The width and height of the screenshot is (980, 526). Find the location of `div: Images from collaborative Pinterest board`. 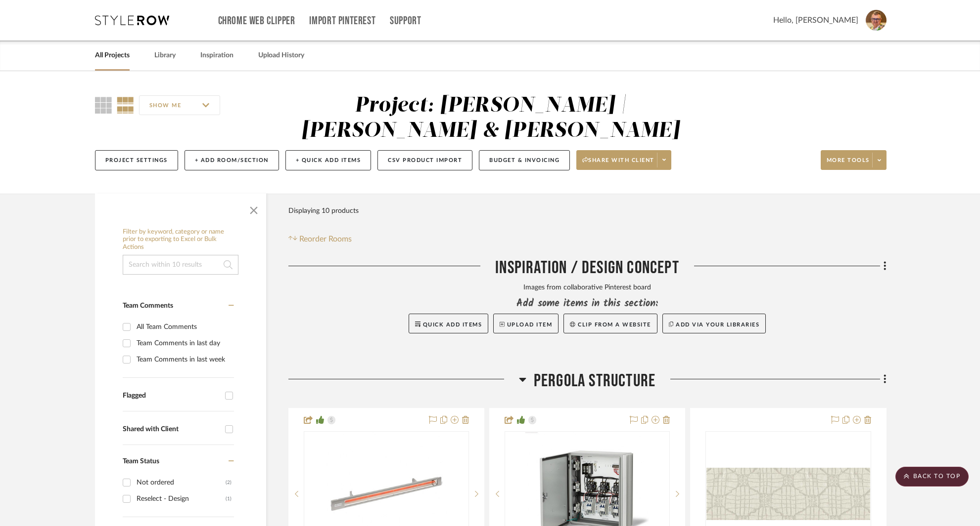

div: Images from collaborative Pinterest board is located at coordinates (587, 288).